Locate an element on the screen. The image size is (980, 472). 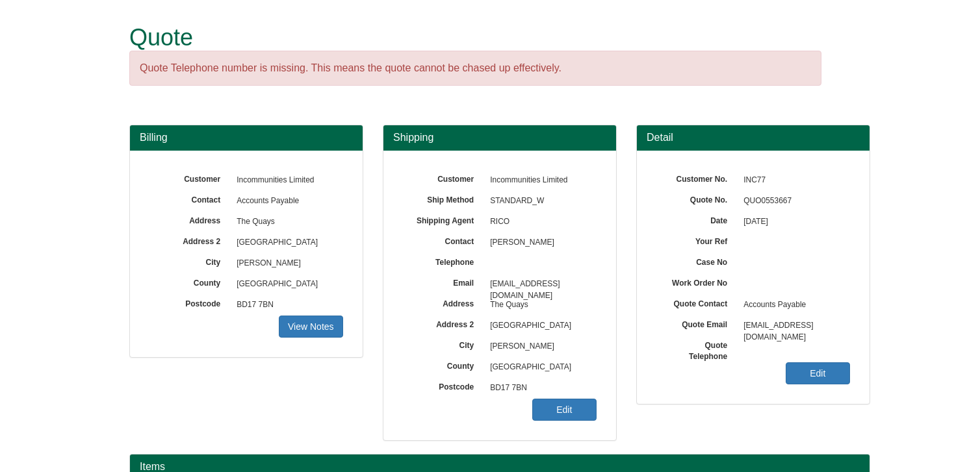
label: Ship Method is located at coordinates (443, 198).